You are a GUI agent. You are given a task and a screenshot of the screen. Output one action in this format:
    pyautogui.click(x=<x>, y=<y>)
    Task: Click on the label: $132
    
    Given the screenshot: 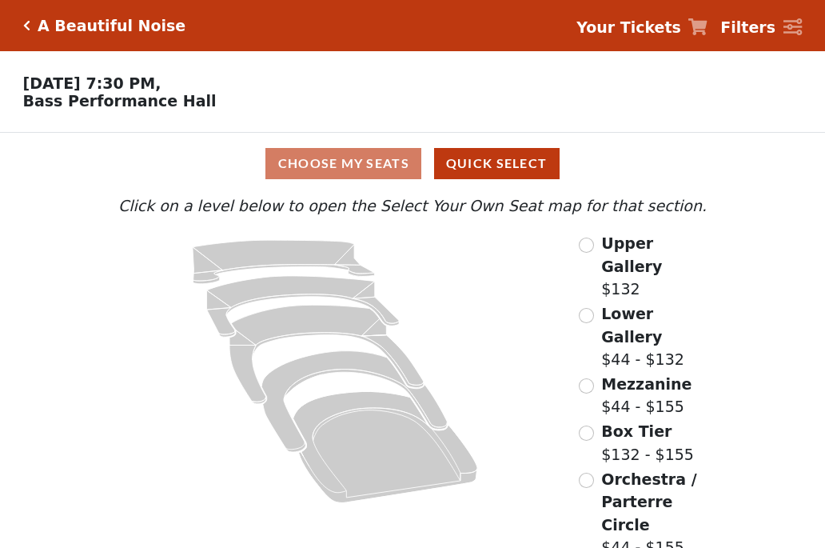 What is the action you would take?
    pyautogui.click(x=656, y=266)
    